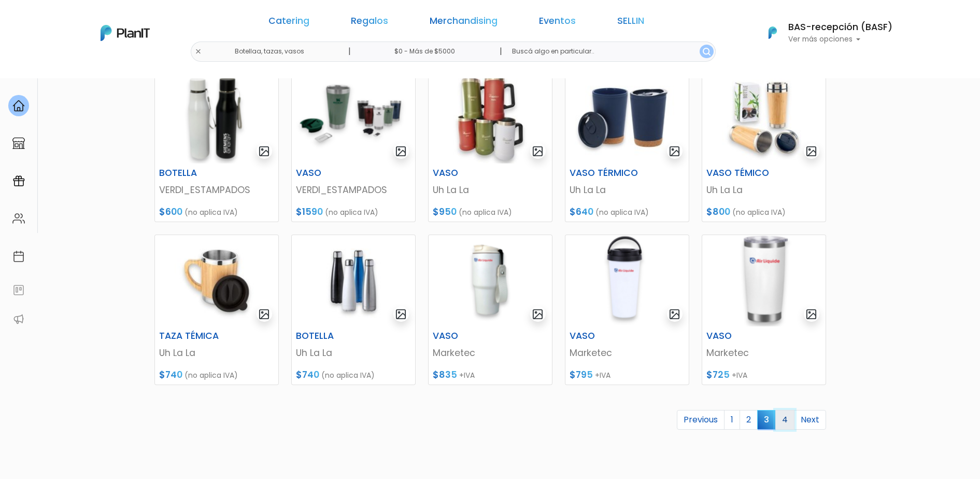 The width and height of the screenshot is (980, 479). What do you see at coordinates (764, 147) in the screenshot?
I see `a: gallery-light VASO TÉMICO Uh La La $800 (no aplica IVA)` at bounding box center [764, 147].